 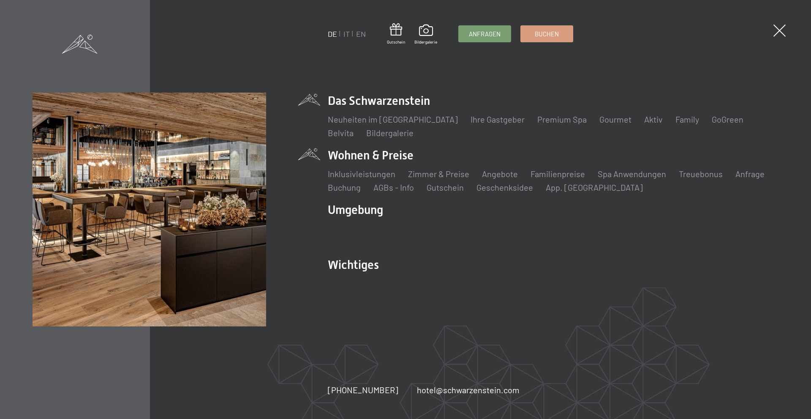 I want to click on a: Belvita, so click(x=341, y=133).